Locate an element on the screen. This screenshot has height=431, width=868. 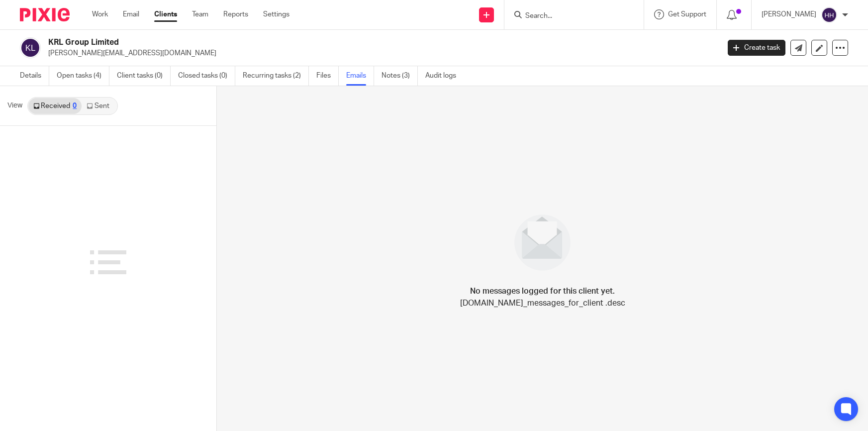
a: Notes (3) is located at coordinates (400, 75).